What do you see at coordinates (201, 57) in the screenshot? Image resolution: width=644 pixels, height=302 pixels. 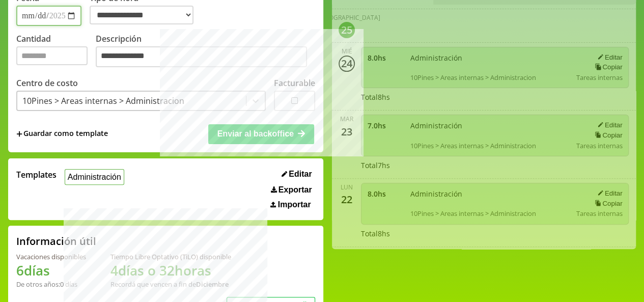 I see `textarea: Descripción` at bounding box center [201, 57].